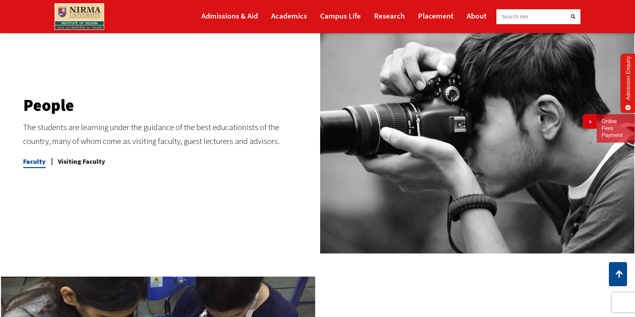 The width and height of the screenshot is (635, 317). What do you see at coordinates (515, 17) in the screenshot?
I see `span: Search Her` at bounding box center [515, 17].